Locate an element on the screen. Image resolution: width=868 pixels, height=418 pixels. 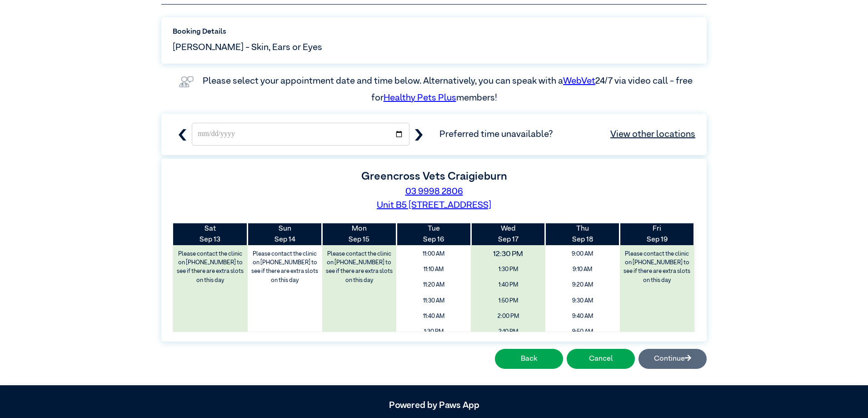
span: 9:10 AM is located at coordinates (583, 269).